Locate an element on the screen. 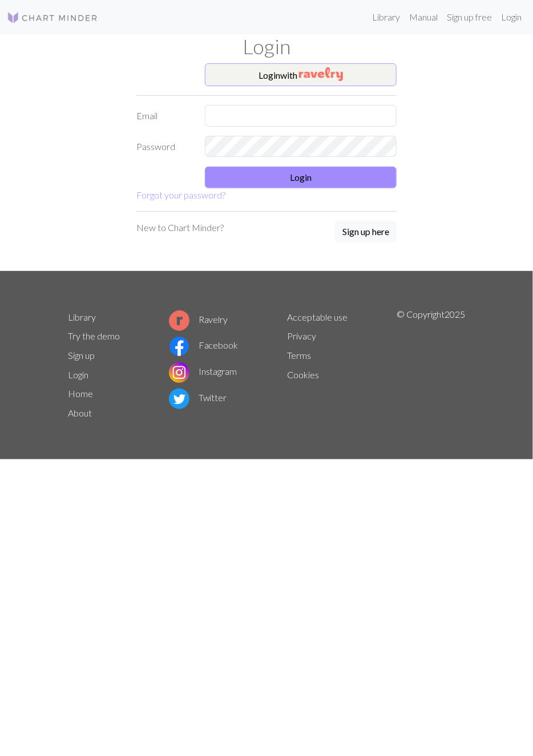 The height and width of the screenshot is (756, 533). img: Logo is located at coordinates (53, 18).